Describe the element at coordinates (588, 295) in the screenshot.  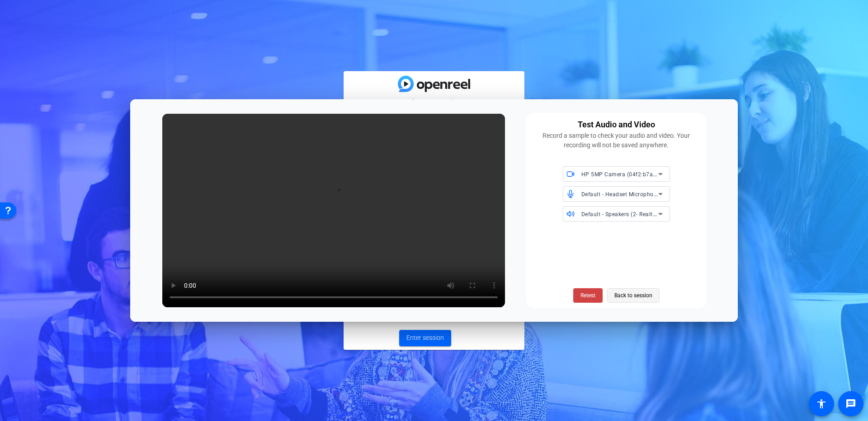
I see `span: Retest` at that location.